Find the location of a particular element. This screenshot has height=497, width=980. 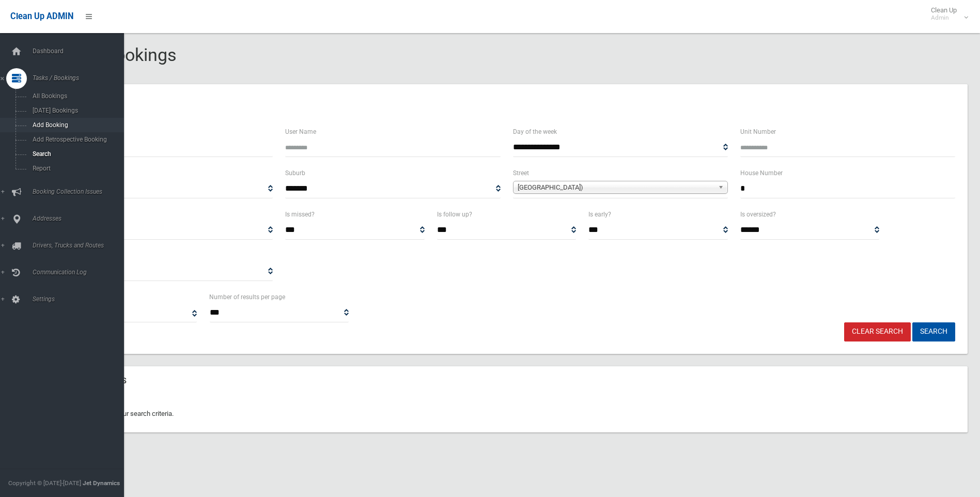

span: Booking Collection Issues is located at coordinates (81, 192).